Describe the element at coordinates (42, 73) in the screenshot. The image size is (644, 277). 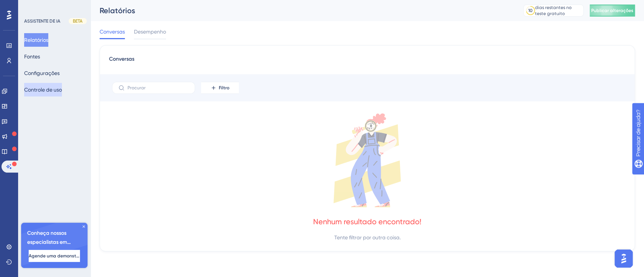
I see `font: Configurações` at that location.